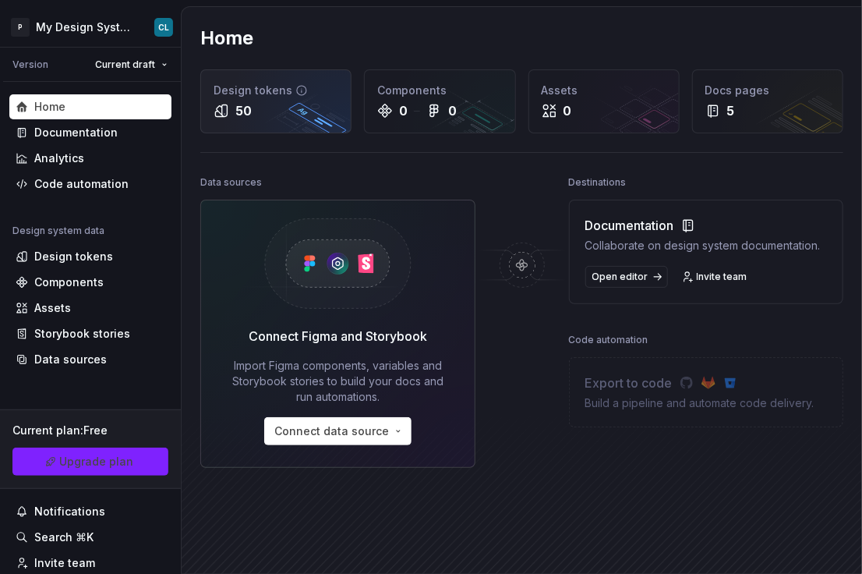  What do you see at coordinates (276, 101) in the screenshot?
I see `a: Design tokens50` at bounding box center [276, 101].